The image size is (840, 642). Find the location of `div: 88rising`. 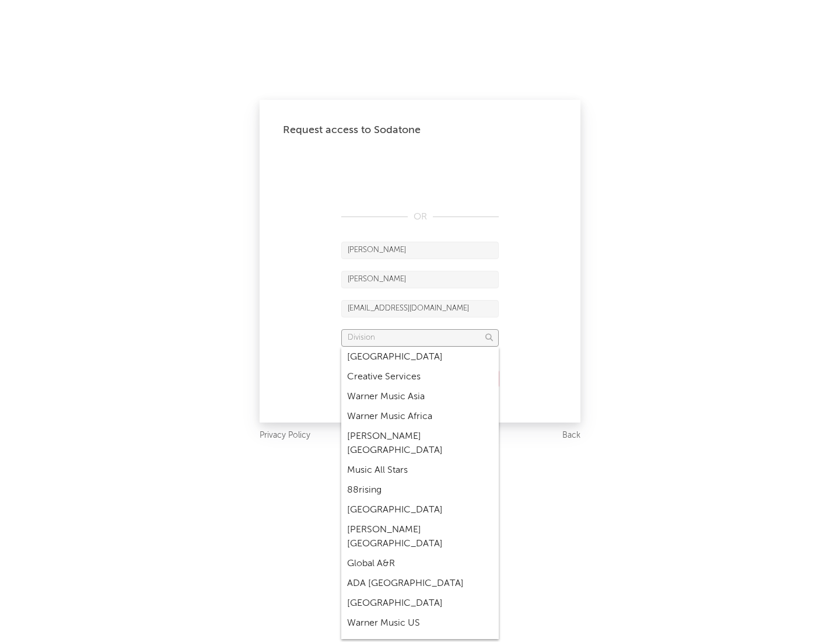

div: 88rising is located at coordinates (420, 490).